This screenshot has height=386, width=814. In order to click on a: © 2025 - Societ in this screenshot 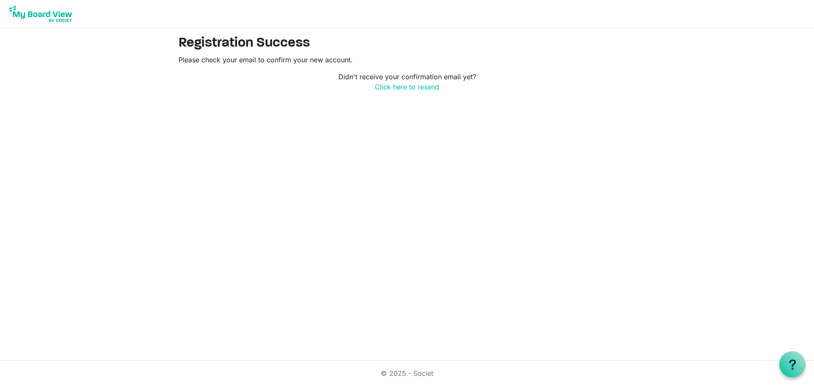, I will do `click(407, 373)`.